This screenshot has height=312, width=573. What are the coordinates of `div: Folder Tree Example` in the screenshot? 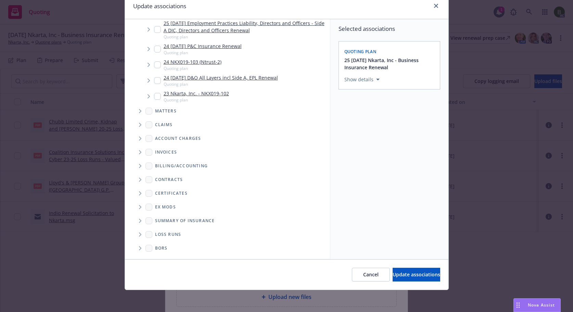 It's located at (227, 207).